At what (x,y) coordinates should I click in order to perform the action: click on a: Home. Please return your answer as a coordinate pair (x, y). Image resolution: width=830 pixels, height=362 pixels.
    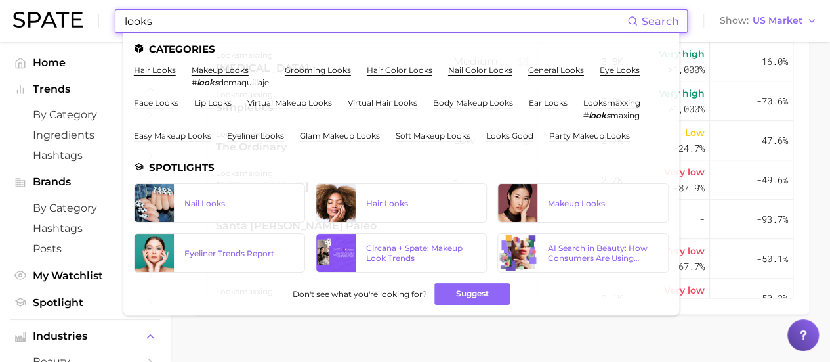
    Looking at the image, I should click on (85, 62).